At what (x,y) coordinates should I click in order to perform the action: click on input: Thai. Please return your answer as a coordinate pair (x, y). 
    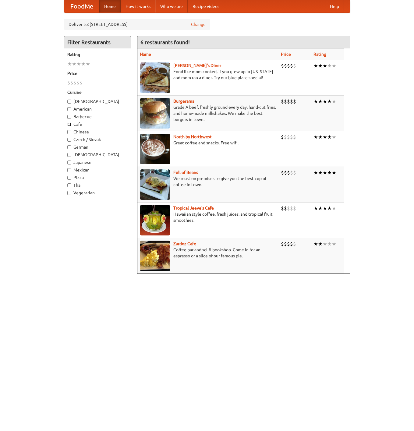
    Looking at the image, I should click on (69, 185).